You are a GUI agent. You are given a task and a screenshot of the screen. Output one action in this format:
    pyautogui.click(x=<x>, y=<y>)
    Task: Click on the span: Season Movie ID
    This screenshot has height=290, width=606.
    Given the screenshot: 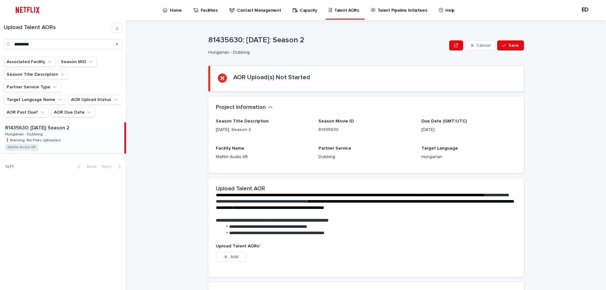 What is the action you would take?
    pyautogui.click(x=336, y=121)
    